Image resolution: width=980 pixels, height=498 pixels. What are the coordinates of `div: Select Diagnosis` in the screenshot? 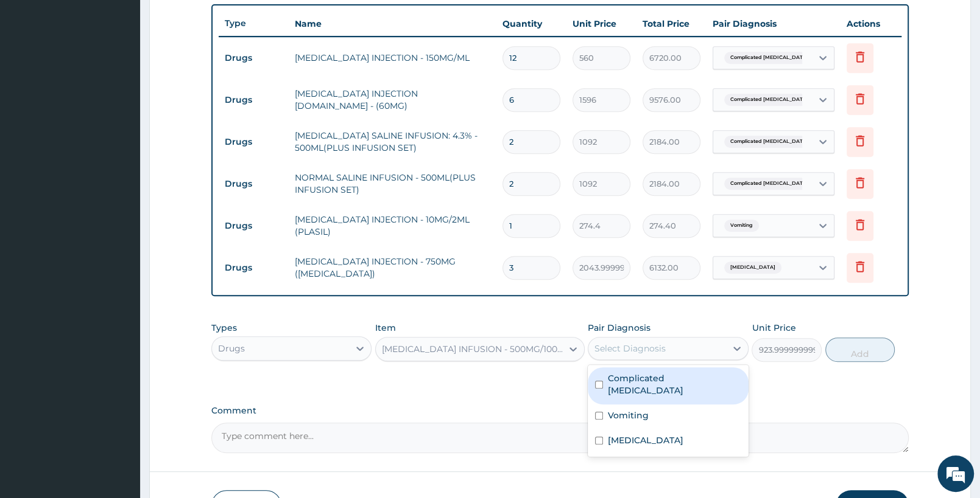 It's located at (630, 348).